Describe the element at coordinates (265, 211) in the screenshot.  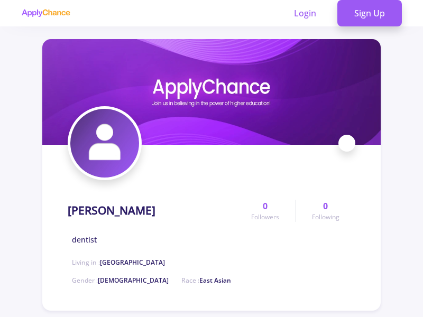
I see `a: 0Followers` at that location.